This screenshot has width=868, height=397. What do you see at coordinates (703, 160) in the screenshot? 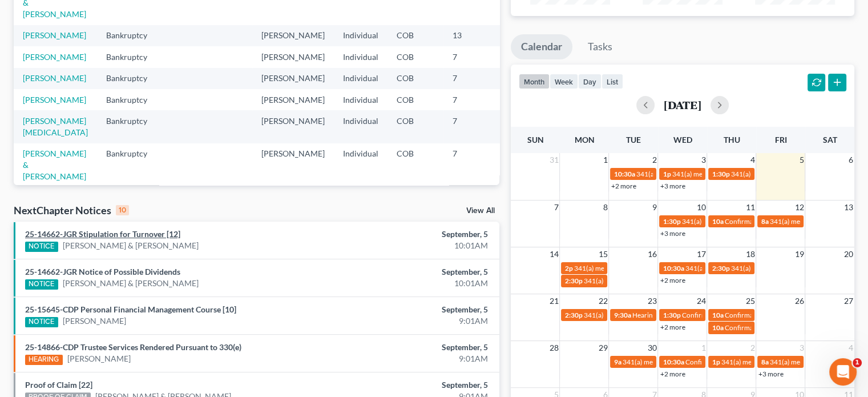
I see `span: 3` at bounding box center [703, 160].